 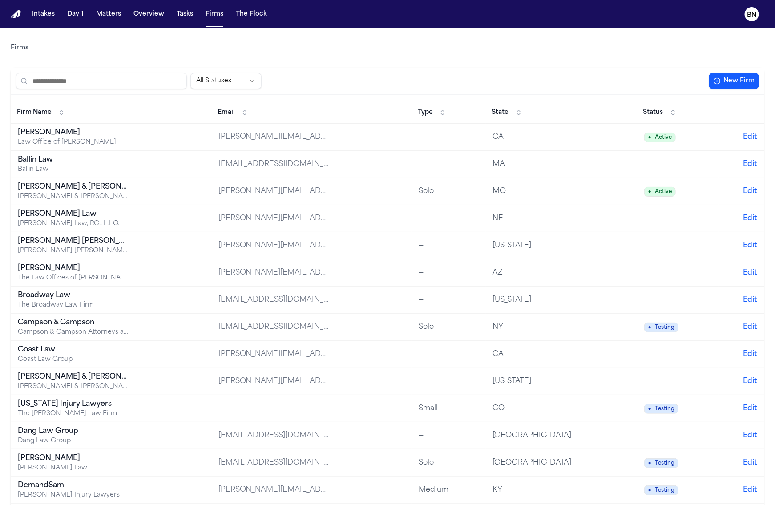 What do you see at coordinates (548, 273) in the screenshot?
I see `div: AZ` at bounding box center [548, 273].